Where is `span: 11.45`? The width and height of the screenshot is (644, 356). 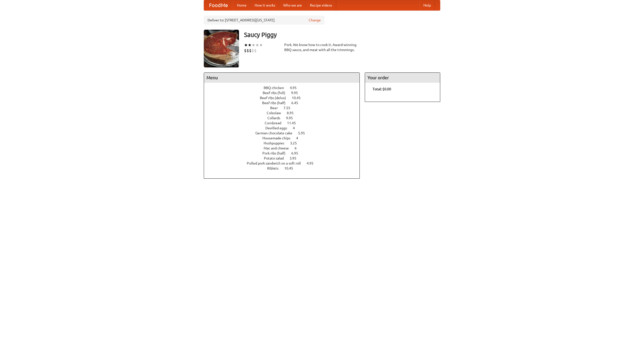
span: 11.45 is located at coordinates (294, 123).